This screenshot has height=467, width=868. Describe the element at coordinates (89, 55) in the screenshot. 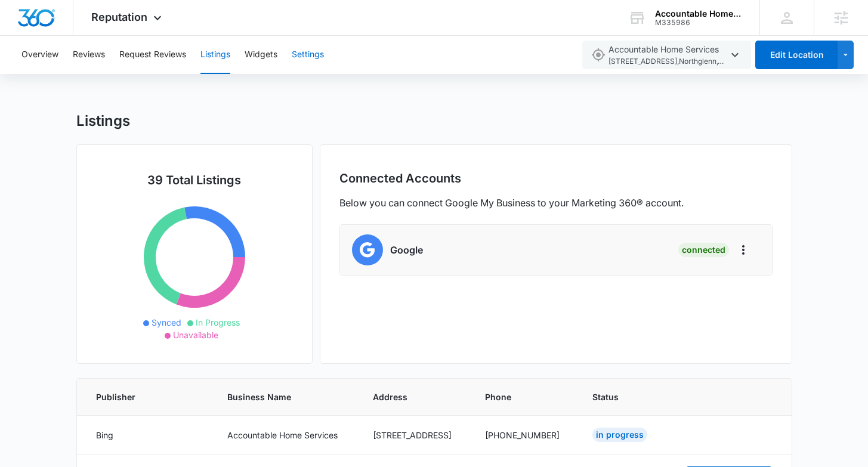

I see `button: Reviews` at that location.